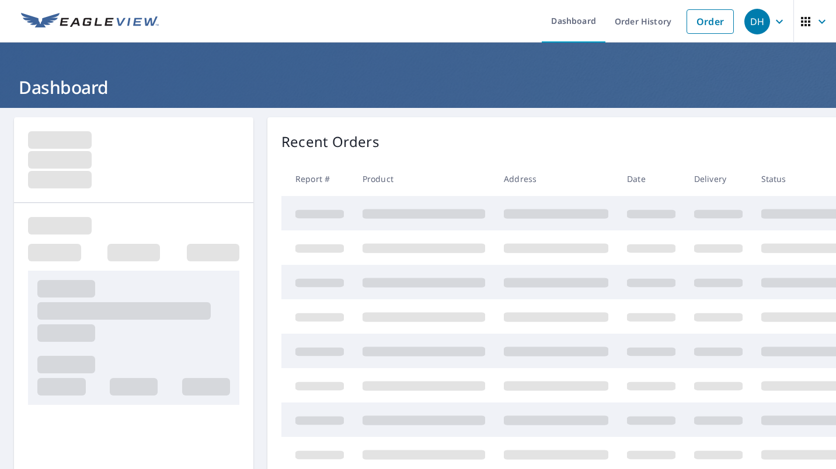  What do you see at coordinates (424, 179) in the screenshot?
I see `th: Product` at bounding box center [424, 179].